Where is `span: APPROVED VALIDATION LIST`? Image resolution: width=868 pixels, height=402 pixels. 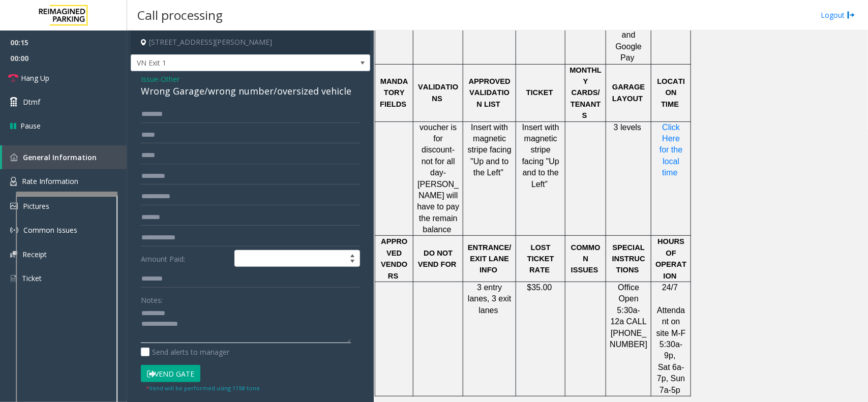
span: APPROVED VALIDATION LIST is located at coordinates (491, 93).